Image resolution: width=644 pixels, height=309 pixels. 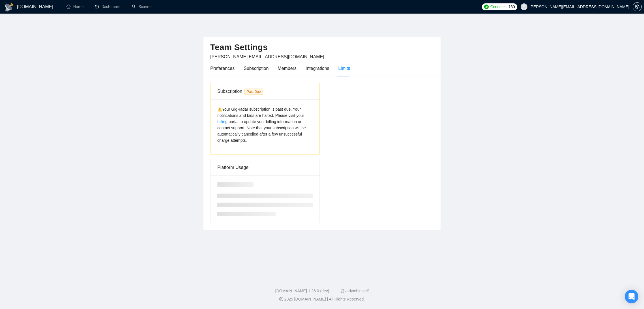 I want to click on a: dashboardDashboard, so click(x=108, y=7).